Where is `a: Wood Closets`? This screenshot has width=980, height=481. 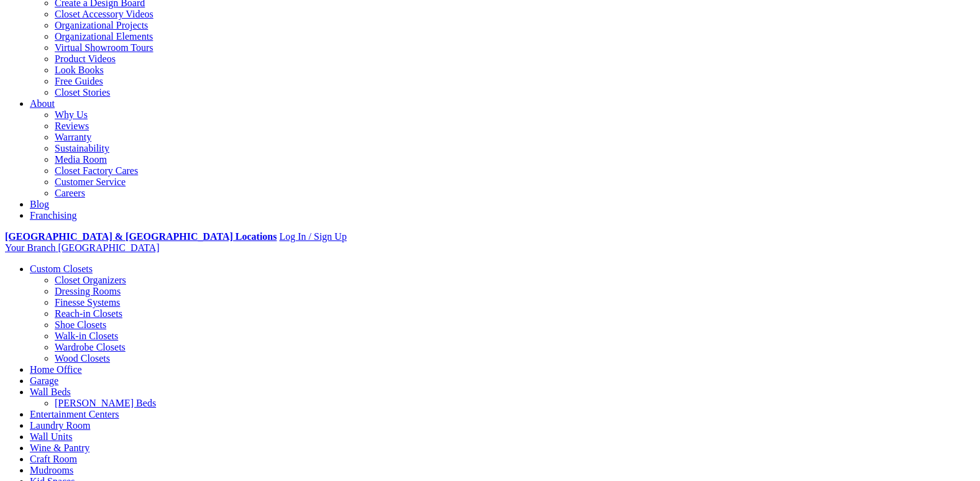
a: Wood Closets is located at coordinates (82, 358).